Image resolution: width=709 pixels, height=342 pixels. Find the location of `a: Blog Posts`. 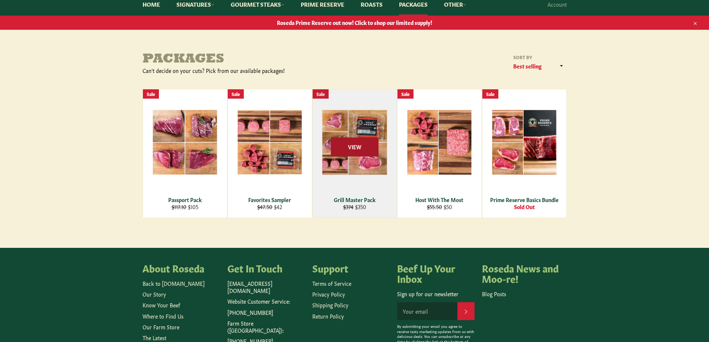

a: Blog Posts is located at coordinates (494, 294).